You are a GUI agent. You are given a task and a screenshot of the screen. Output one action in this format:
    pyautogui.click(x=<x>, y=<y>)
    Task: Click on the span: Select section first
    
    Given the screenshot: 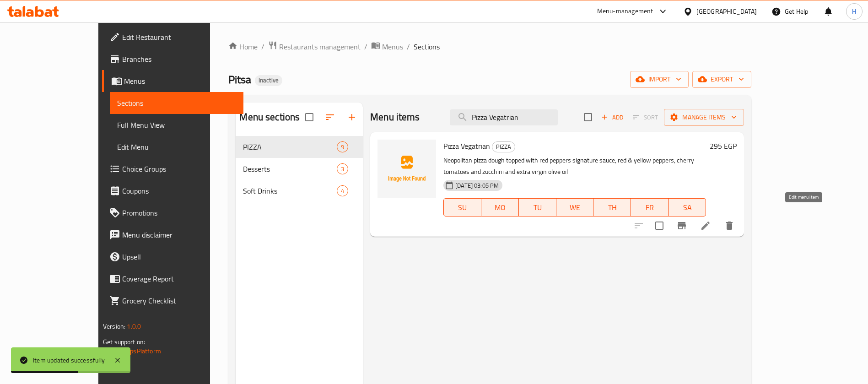 What is the action you would take?
    pyautogui.click(x=645, y=117)
    